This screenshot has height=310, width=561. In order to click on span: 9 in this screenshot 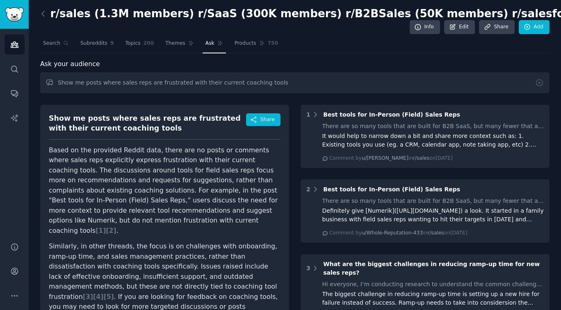, I will do `click(112, 44)`.